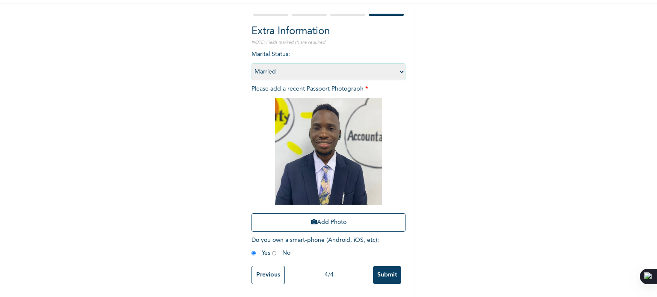 The height and width of the screenshot is (297, 657). What do you see at coordinates (329, 222) in the screenshot?
I see `button: Add Photo` at bounding box center [329, 222].